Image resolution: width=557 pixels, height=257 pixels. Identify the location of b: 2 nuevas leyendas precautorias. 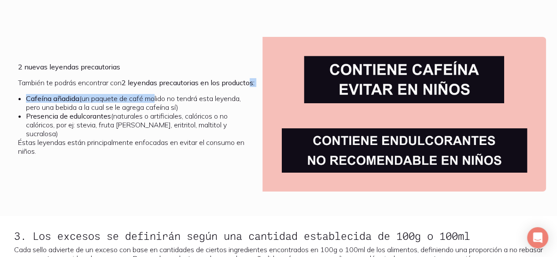
(69, 67).